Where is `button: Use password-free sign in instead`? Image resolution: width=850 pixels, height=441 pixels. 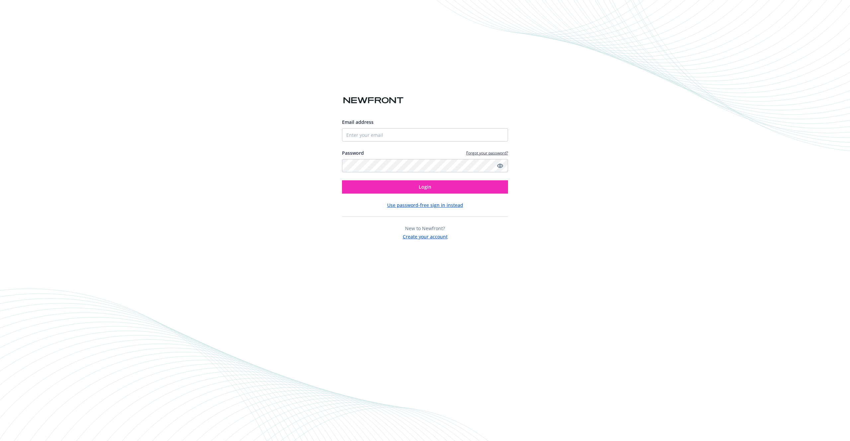
button: Use password-free sign in instead is located at coordinates (425, 205).